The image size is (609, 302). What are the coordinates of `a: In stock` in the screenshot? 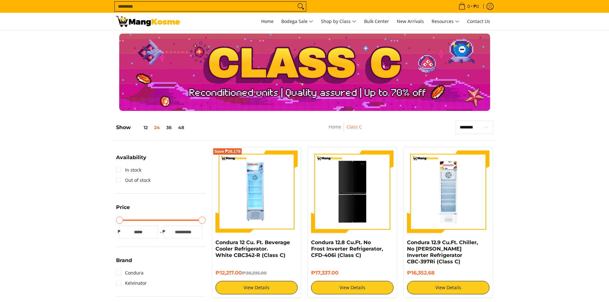 It's located at (129, 170).